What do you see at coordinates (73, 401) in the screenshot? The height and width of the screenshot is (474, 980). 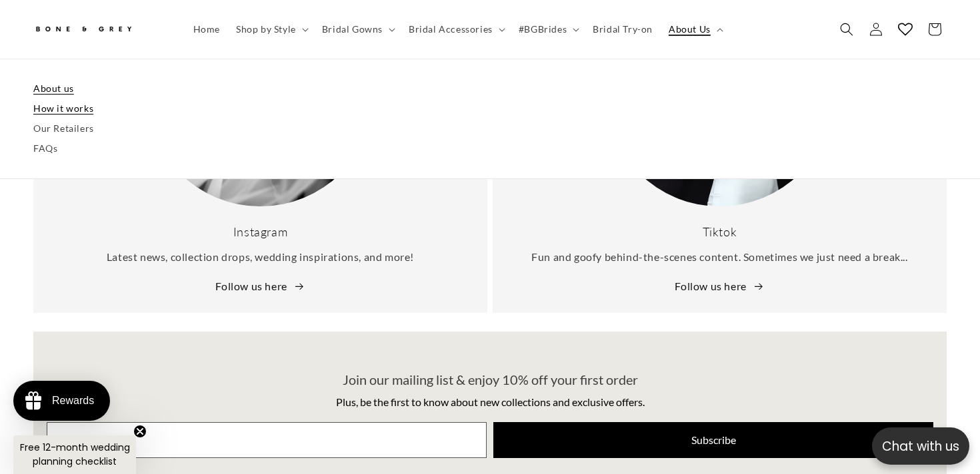 I see `div: Rewards` at bounding box center [73, 401].